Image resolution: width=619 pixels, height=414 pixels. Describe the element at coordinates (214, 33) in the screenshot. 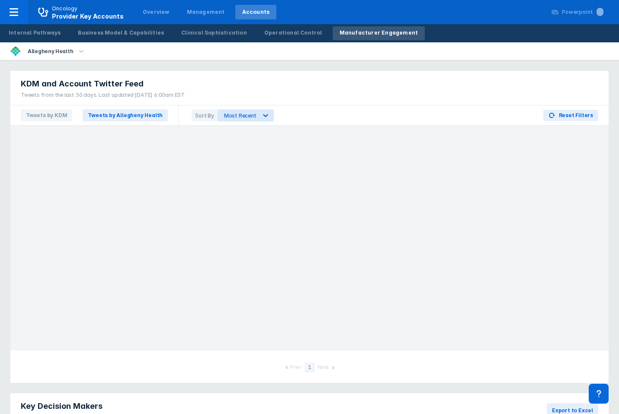

I see `a: Clinical Sophistication` at that location.